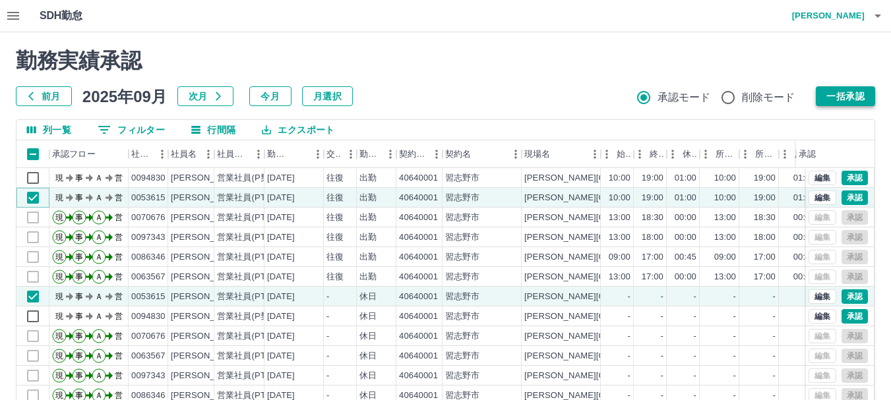 Image resolution: width=891 pixels, height=400 pixels. Describe the element at coordinates (148, 376) in the screenshot. I see `div: 0097343` at that location.